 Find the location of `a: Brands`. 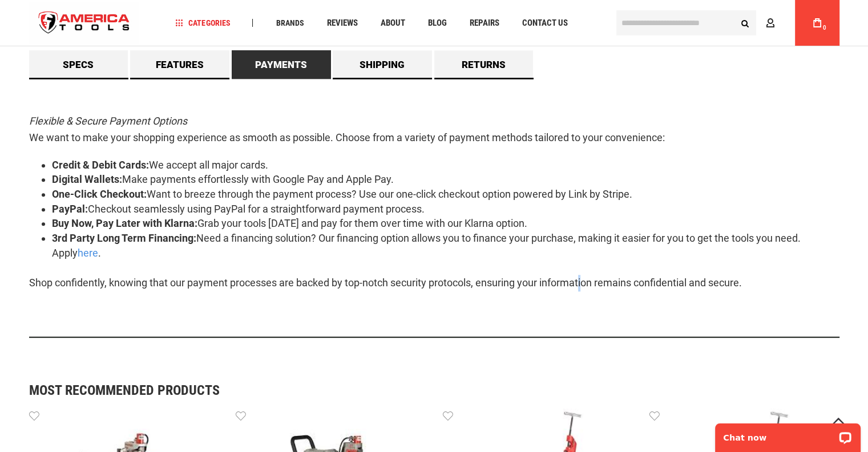

a: Brands is located at coordinates (290, 23).